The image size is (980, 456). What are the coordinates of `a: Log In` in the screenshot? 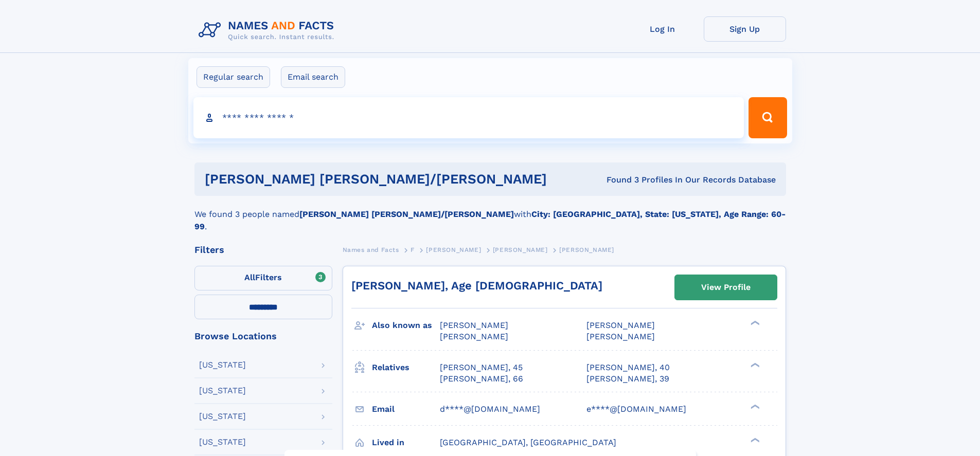 It's located at (662, 28).